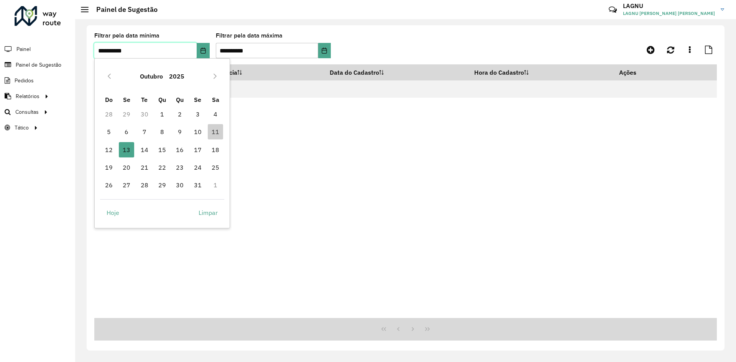  What do you see at coordinates (180, 168) in the screenshot?
I see `span: 23` at bounding box center [180, 168].